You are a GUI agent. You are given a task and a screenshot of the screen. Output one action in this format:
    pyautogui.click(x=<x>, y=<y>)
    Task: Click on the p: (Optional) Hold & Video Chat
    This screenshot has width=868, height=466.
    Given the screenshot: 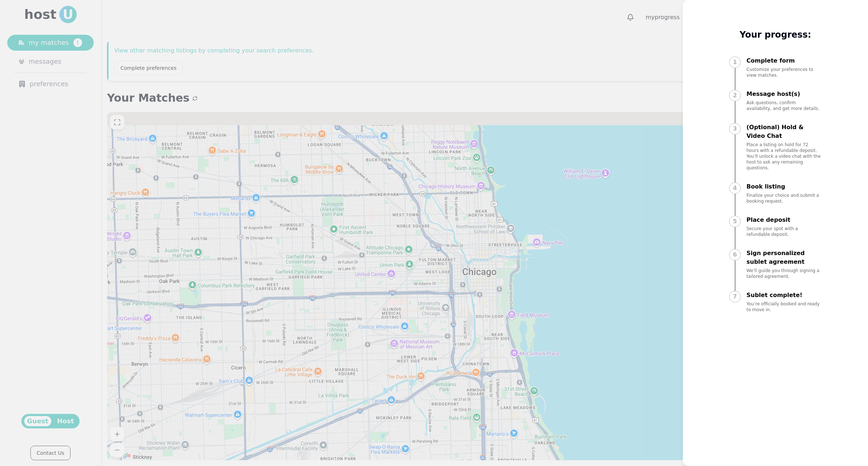 What is the action you would take?
    pyautogui.click(x=784, y=132)
    